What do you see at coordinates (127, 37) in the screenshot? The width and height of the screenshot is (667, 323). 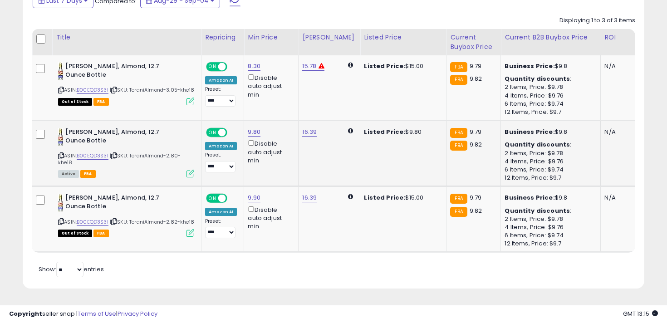 I see `div: Title` at bounding box center [127, 37].